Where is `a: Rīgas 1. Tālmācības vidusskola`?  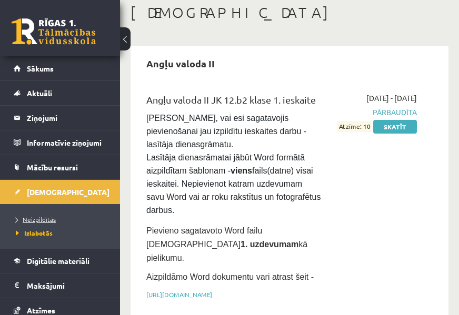
a: Rīgas 1. Tālmācības vidusskola is located at coordinates (54, 32).